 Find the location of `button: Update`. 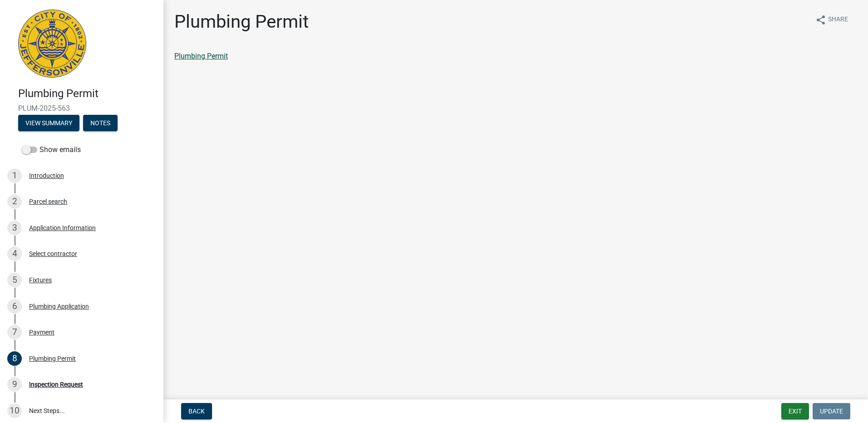

button: Update is located at coordinates (831, 411).